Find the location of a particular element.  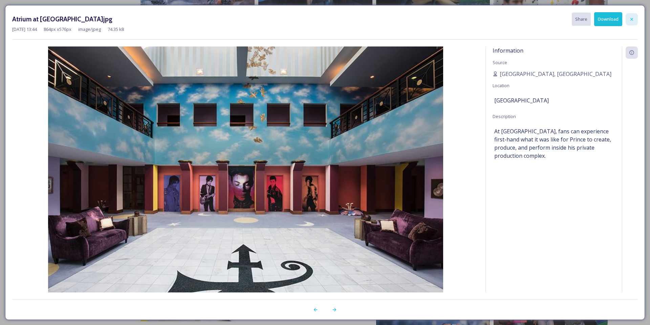

span: Information is located at coordinates (508, 50).